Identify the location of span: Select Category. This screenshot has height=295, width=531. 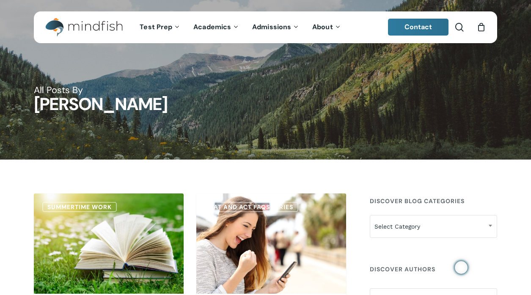
(434, 227).